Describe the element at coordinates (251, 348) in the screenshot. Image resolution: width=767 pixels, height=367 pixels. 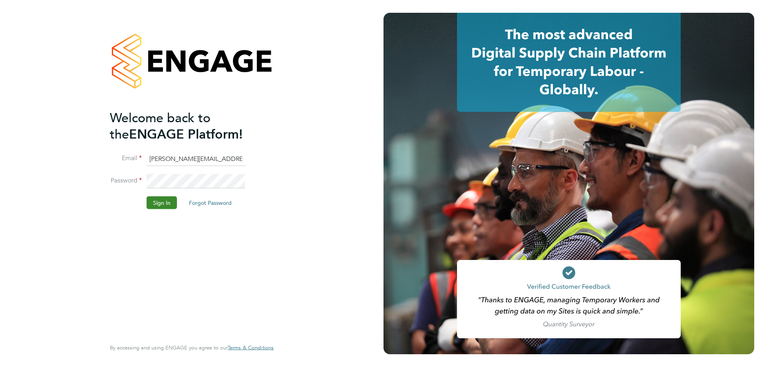
I see `span: Terms & Conditions` at that location.